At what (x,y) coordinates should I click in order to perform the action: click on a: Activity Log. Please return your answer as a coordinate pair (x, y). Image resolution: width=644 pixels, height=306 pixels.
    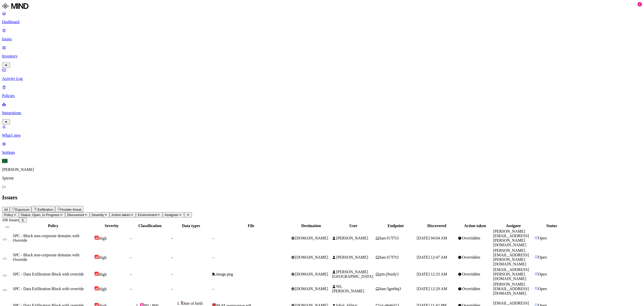
    Looking at the image, I should click on (322, 74).